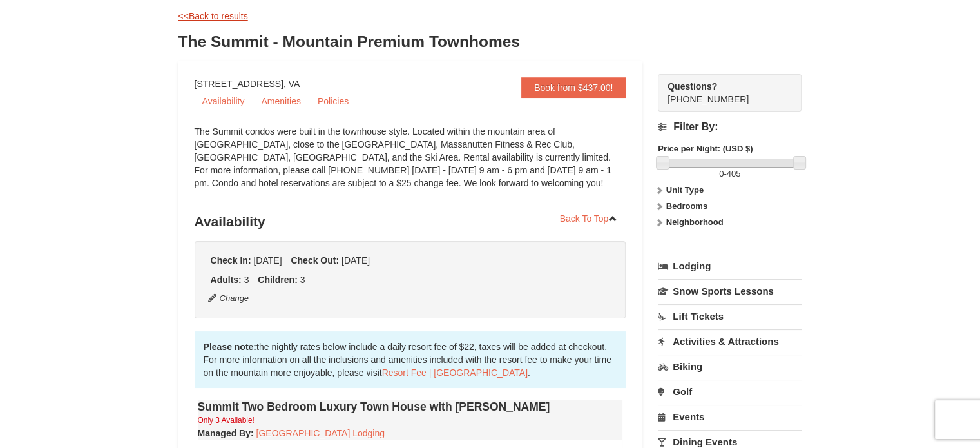  Describe the element at coordinates (410, 360) in the screenshot. I see `div: the nightly rates below include a daily resort fee of $22, taxes will be added at checkout. For m...` at that location.